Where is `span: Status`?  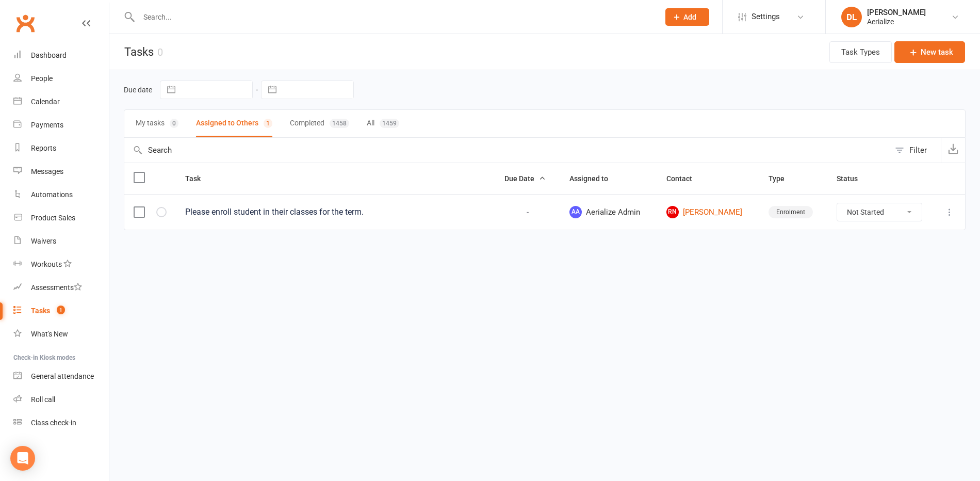
span: Status is located at coordinates (853, 179).